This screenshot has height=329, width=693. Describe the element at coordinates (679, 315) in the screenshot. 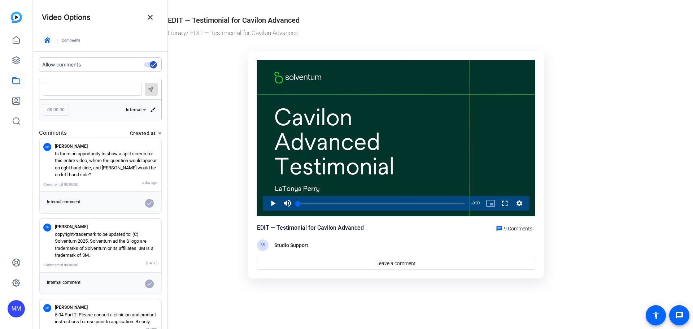

I see `mat-icon: message` at that location.